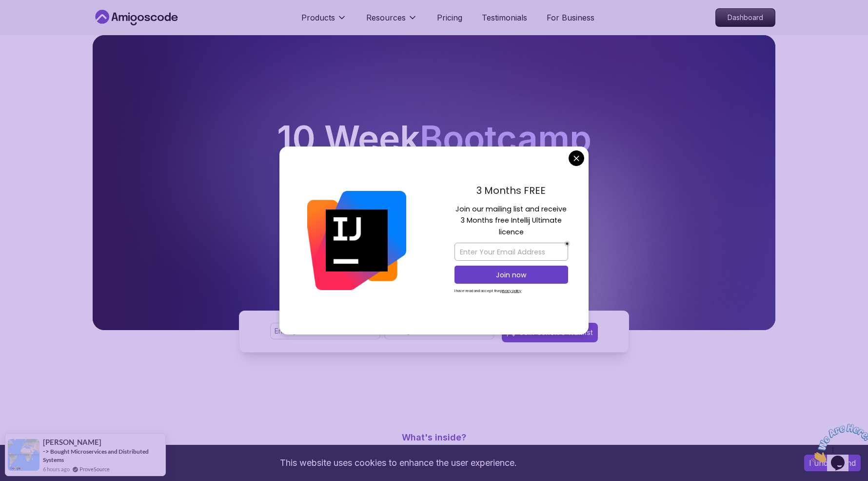 The width and height of the screenshot is (868, 481). Describe the element at coordinates (30, 23) in the screenshot. I see `div: CloseChat attention grabber` at that location.